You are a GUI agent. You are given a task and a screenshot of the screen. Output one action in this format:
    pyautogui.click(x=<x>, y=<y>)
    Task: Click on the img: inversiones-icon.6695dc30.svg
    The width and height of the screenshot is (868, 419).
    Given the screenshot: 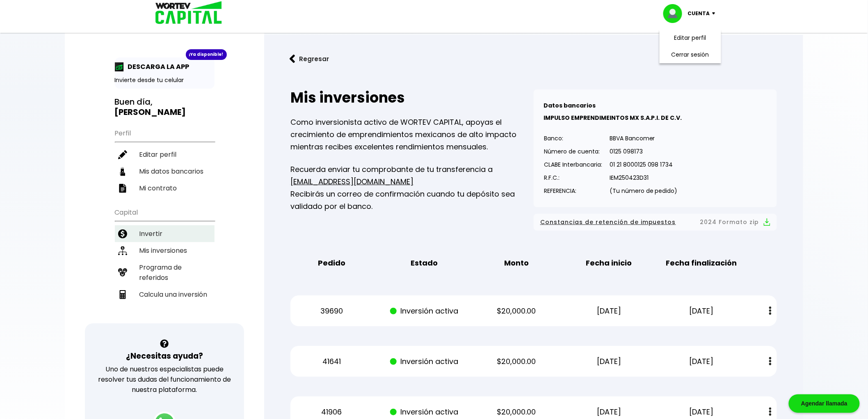 What is the action you would take?
    pyautogui.click(x=122, y=250)
    